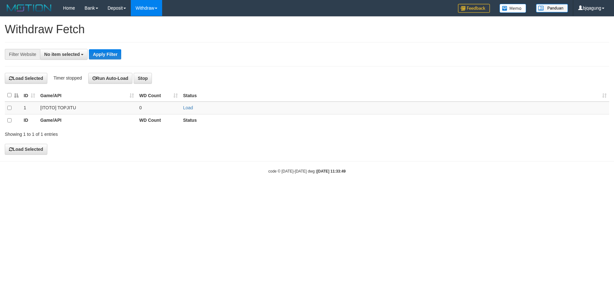  What do you see at coordinates (87, 95) in the screenshot?
I see `th: Game/API: activate to sort column ascending` at bounding box center [87, 95].